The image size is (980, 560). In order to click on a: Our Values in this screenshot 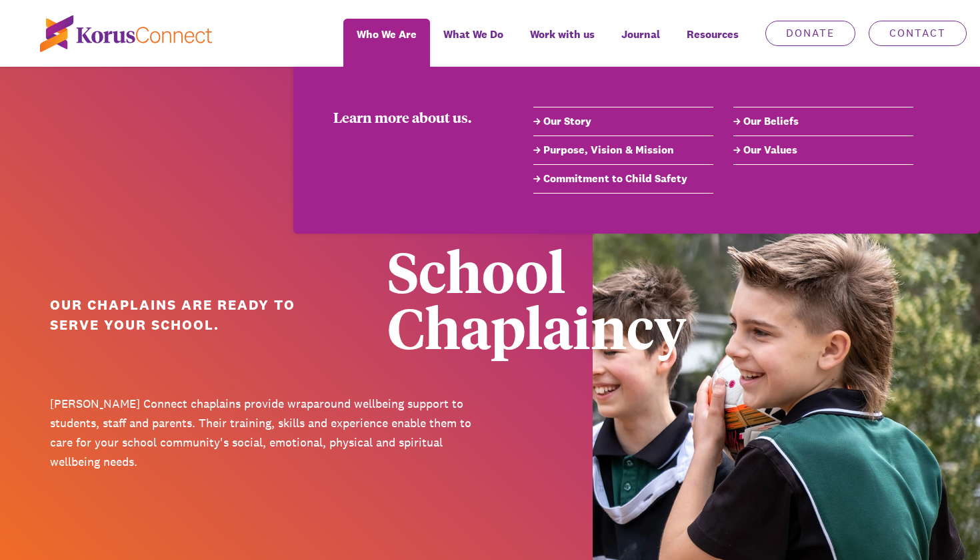, I will do `click(823, 150)`.